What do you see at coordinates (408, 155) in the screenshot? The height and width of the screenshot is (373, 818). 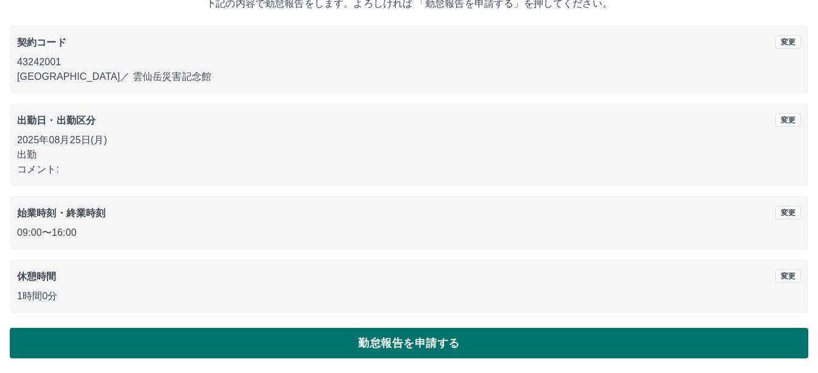 I see `p: 出勤` at bounding box center [408, 155].